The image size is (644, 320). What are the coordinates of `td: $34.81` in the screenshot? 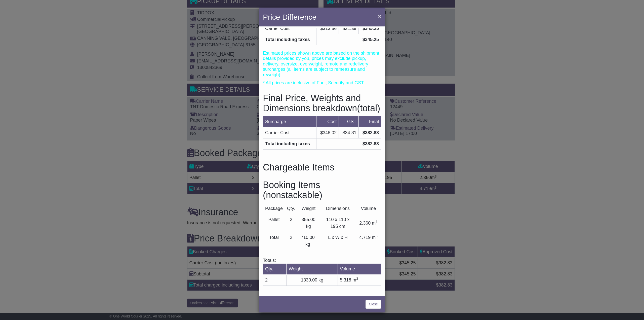 It's located at (349, 133).